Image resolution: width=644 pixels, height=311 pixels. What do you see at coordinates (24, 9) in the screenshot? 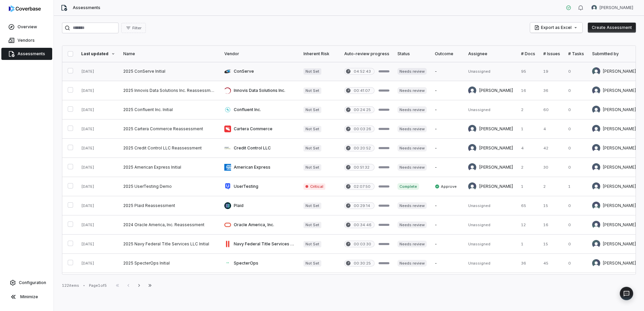
I see `img: logo-D7KZi-bG.svg` at bounding box center [24, 9].